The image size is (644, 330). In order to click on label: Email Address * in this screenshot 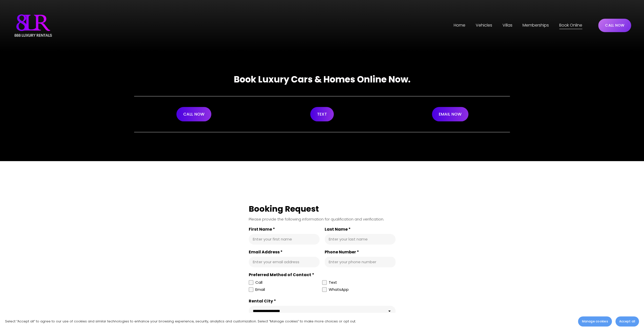, I will do `click(284, 252)`.